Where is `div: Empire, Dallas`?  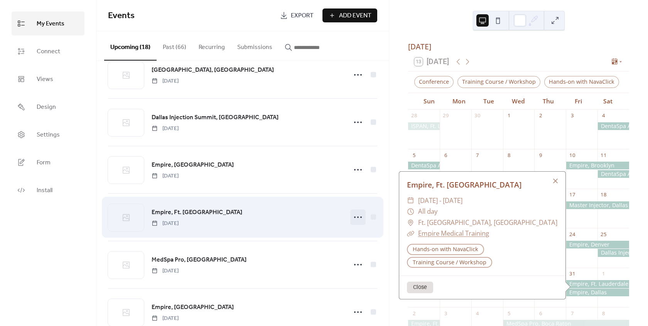 div: Empire, Dallas is located at coordinates (598, 293).